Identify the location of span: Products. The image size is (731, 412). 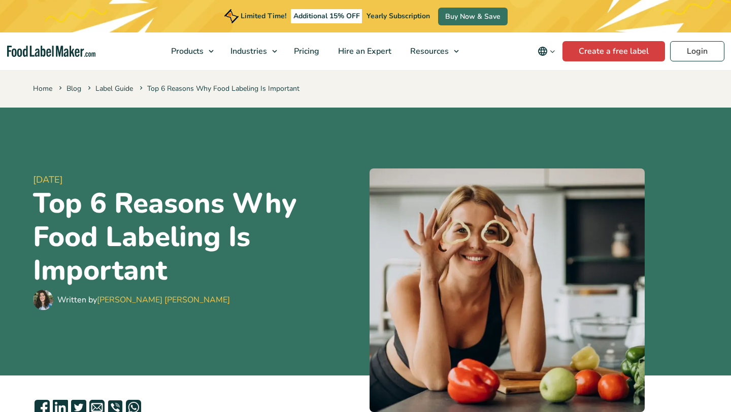
(186, 51).